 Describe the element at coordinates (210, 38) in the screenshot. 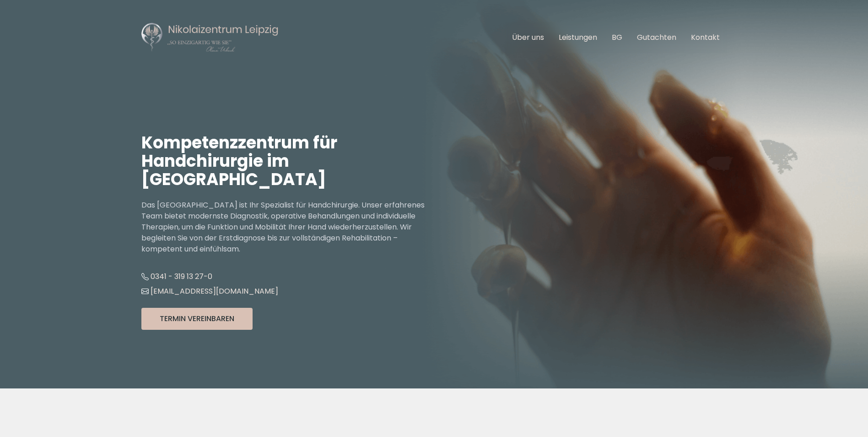

I see `a: Nikolaizentrum Leipzig Logo` at that location.